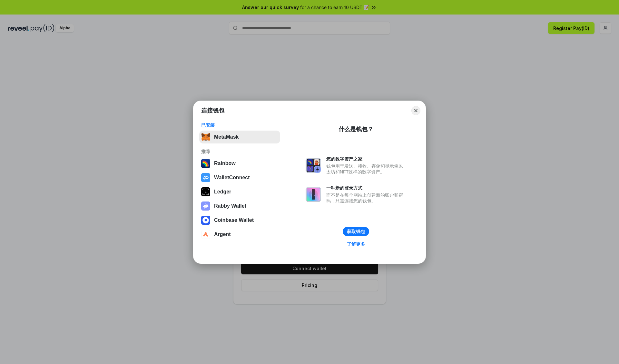 This screenshot has width=619, height=364. What do you see at coordinates (223, 191) in the screenshot?
I see `div: Ledger` at bounding box center [223, 191].